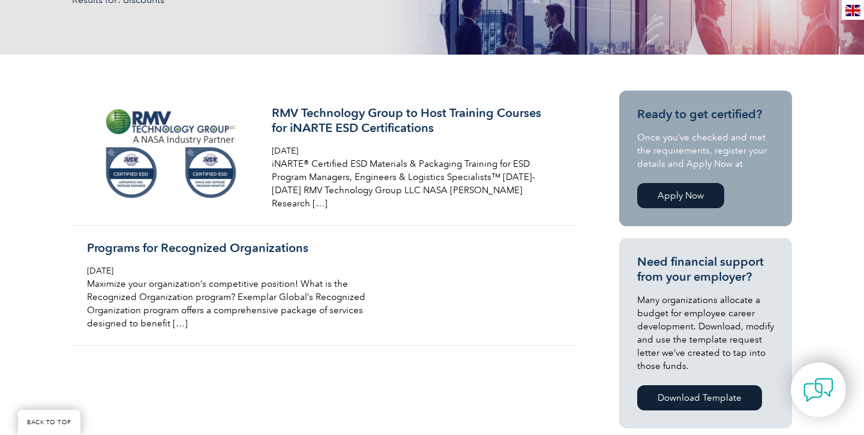  What do you see at coordinates (229, 248) in the screenshot?
I see `h3: Programs for Recognized Organizations` at bounding box center [229, 248].